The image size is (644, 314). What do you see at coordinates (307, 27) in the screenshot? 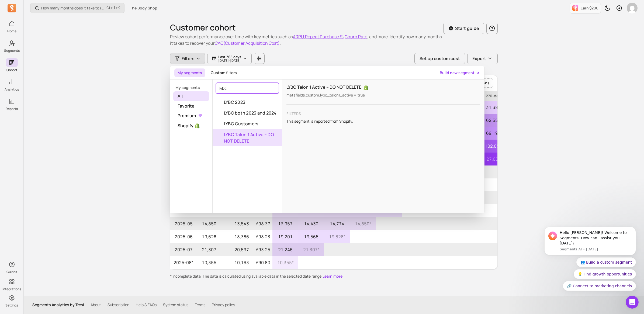
I see `h1: Customer cohort` at bounding box center [307, 27].